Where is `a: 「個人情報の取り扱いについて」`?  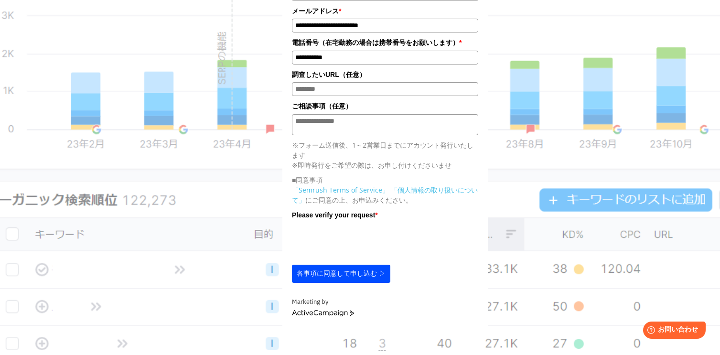
a: 「個人情報の取り扱いについて」 is located at coordinates (384, 195).